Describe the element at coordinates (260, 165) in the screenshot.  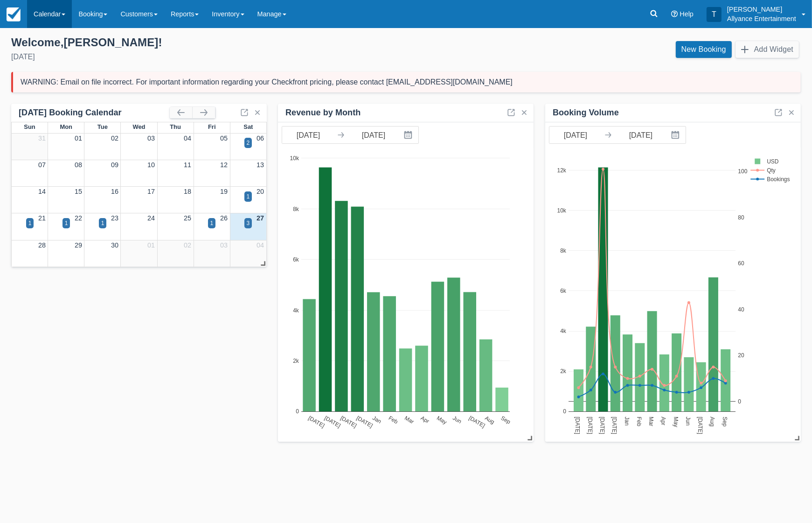
I see `a: 13` at that location.